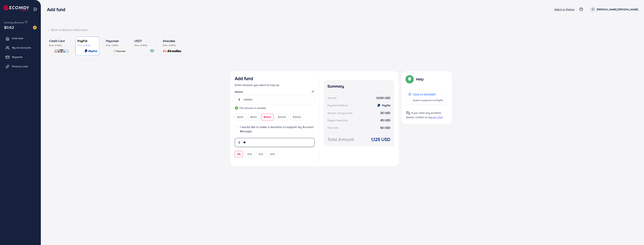  I want to click on p: Click to kickstart!, so click(428, 94).